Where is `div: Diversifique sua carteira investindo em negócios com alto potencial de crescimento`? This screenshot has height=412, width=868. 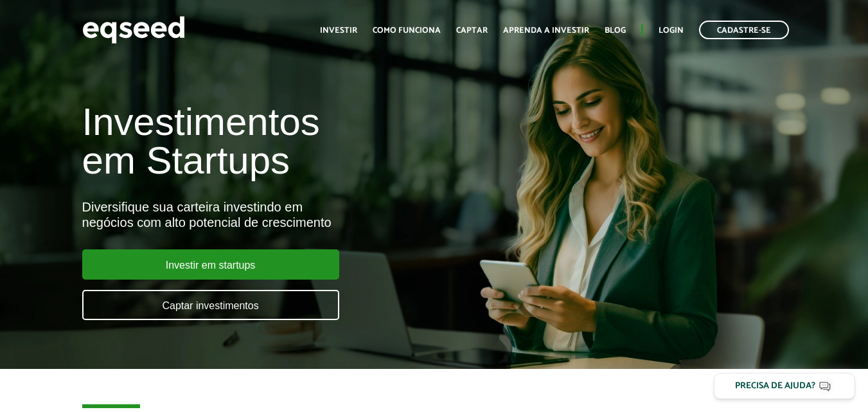 div: Diversifique sua carteira investindo em negócios com alto potencial de crescimento is located at coordinates (290, 214).